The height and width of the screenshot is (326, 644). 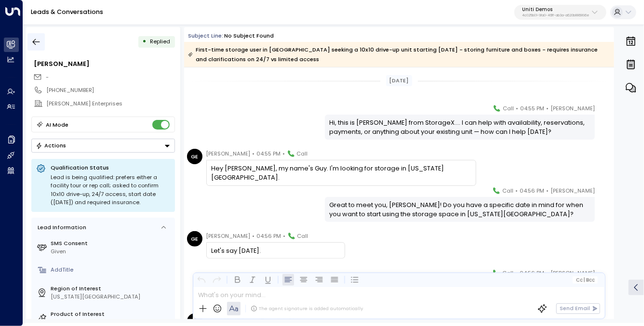 What do you see at coordinates (217, 280) in the screenshot?
I see `button: Redo` at bounding box center [217, 280].